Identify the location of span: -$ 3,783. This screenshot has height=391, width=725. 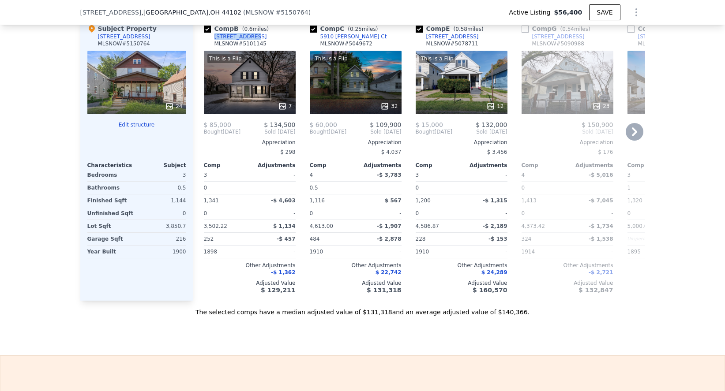
(389, 175).